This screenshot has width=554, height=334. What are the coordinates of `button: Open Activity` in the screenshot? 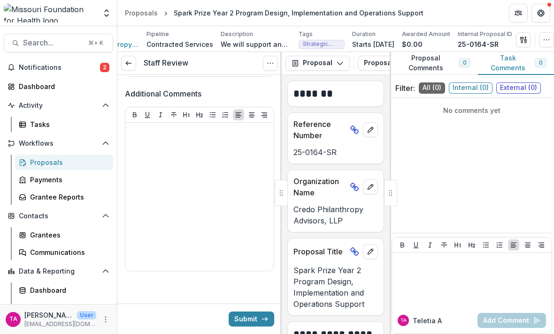 It's located at (58, 106).